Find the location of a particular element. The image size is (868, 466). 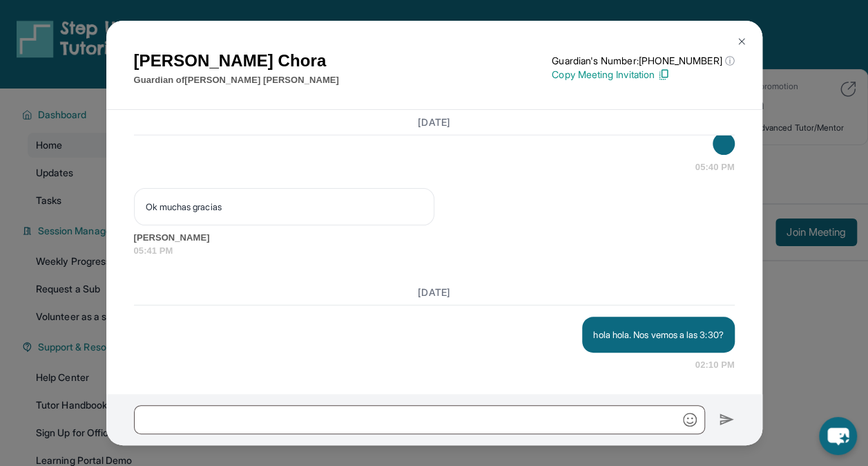

img: Send icon is located at coordinates (727, 419).